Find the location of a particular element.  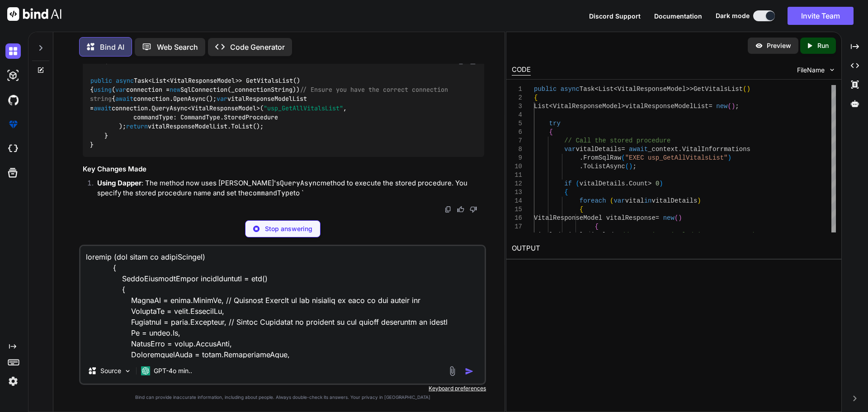

img: like is located at coordinates (461, 209).